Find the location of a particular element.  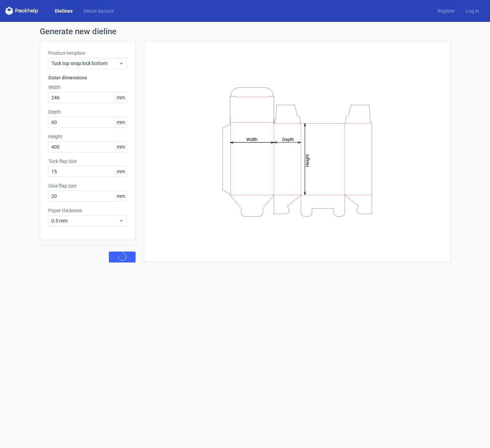

label: Glue flap size is located at coordinates (88, 186).